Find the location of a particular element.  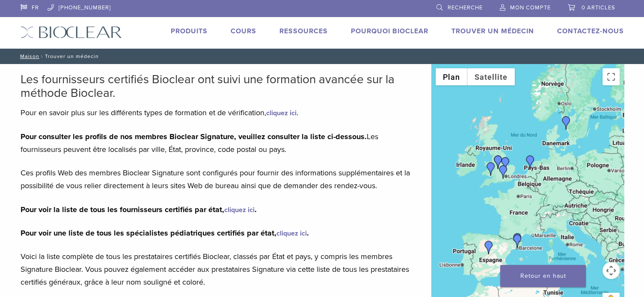

font: Voici la liste complète de tous les prestataires certifiés Bioclear, classés par État et pays, y ... is located at coordinates (215, 270).